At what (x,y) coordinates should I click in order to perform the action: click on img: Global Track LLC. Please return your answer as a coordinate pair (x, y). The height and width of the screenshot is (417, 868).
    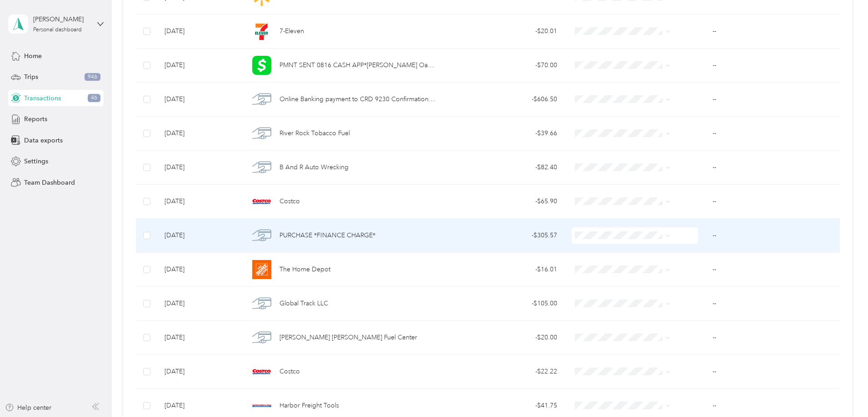
    Looking at the image, I should click on (262, 304).